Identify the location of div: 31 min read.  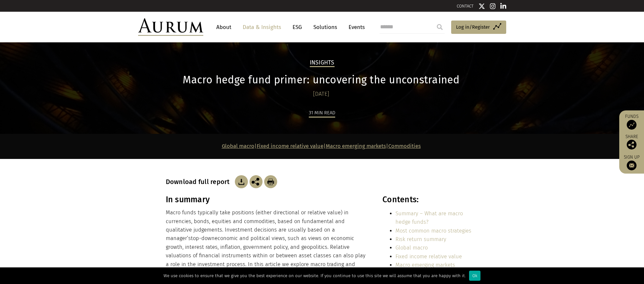
(322, 112).